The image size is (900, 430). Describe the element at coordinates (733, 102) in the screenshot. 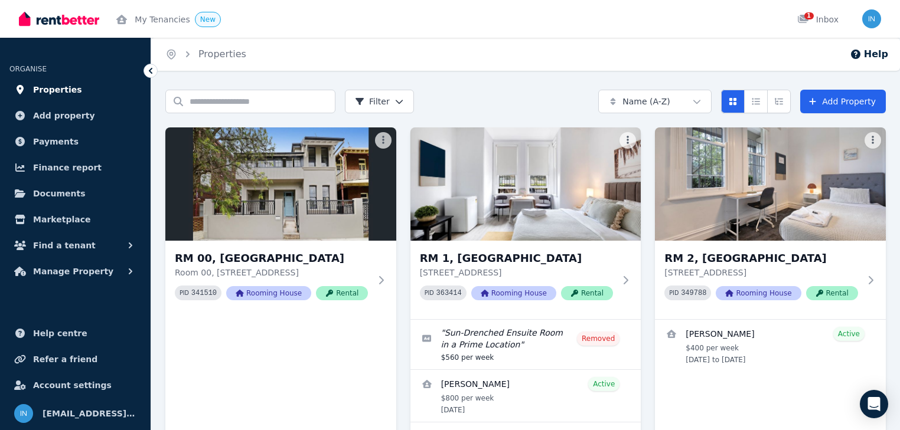

I see `button: Card view` at that location.